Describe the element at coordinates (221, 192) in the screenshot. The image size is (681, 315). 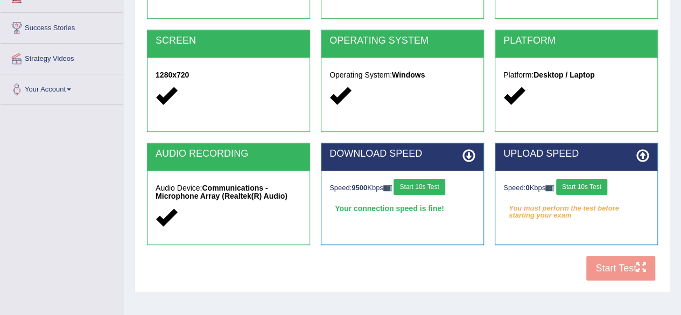
I see `strong: Communications - Microphone Array (Realtek(R) Audio)` at that location.